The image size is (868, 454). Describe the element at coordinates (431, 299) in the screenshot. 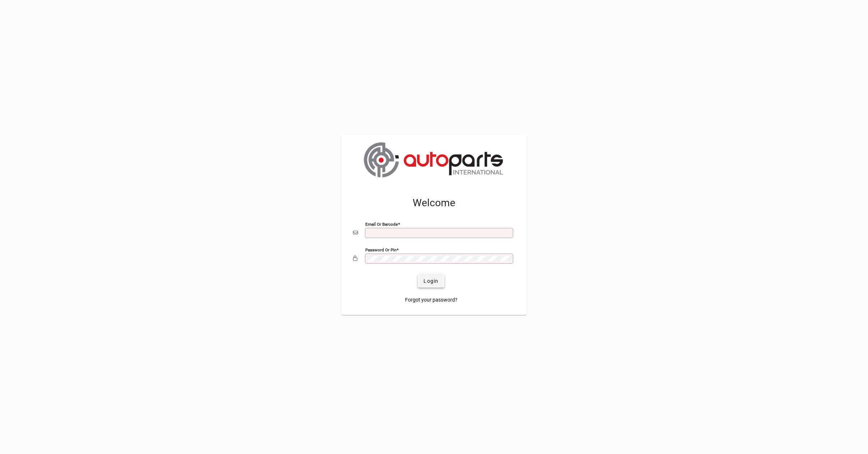

I see `a: Forgot your password?` at that location.